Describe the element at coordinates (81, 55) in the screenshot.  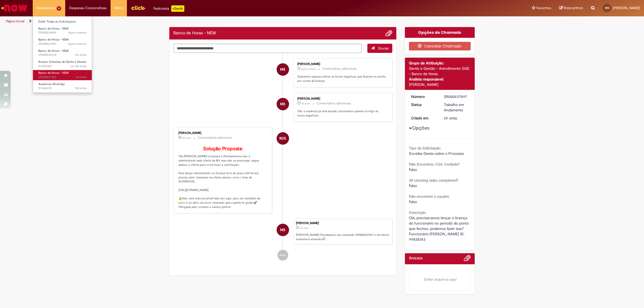
I see `time: 28/08/2025 13:30:47` at that location.